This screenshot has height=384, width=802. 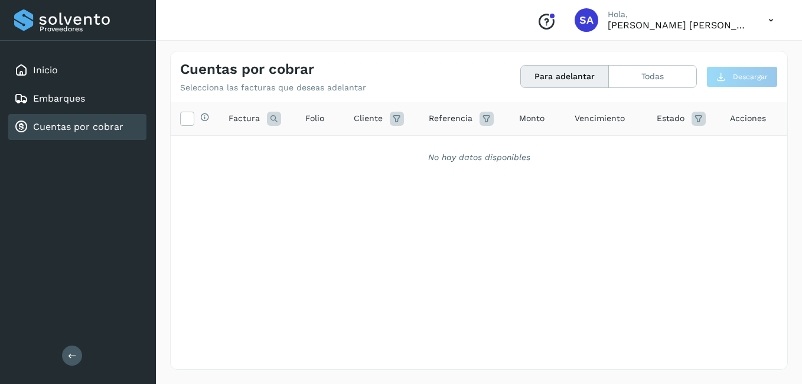 What do you see at coordinates (247, 69) in the screenshot?
I see `h4: Cuentas por cobrar` at bounding box center [247, 69].